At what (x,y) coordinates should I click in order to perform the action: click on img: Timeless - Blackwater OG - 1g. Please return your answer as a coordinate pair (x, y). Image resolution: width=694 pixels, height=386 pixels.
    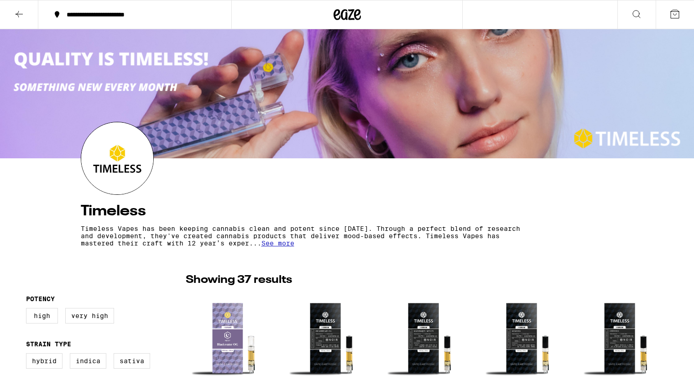
    Looking at the image, I should click on (231, 338).